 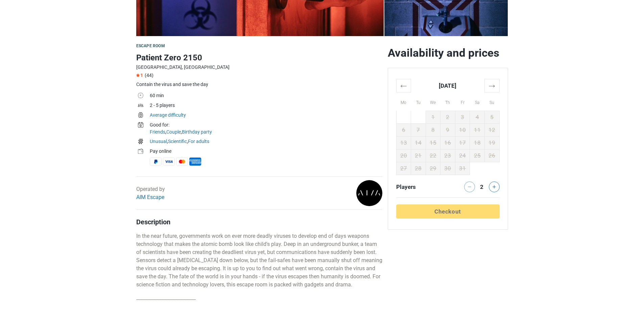 What do you see at coordinates (404, 130) in the screenshot?
I see `td: 6` at bounding box center [404, 130].